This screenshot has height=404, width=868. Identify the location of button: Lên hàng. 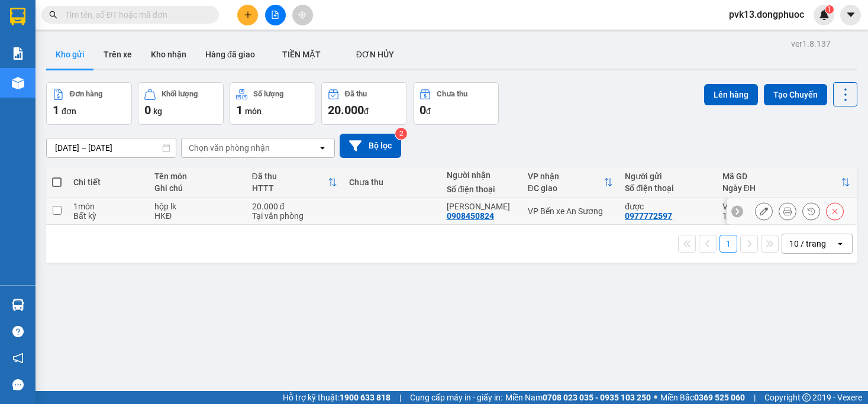
(730, 95).